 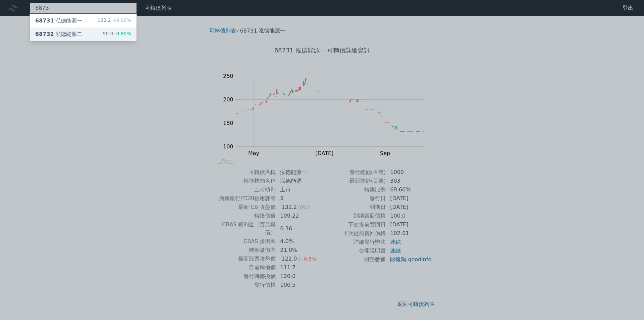 I want to click on span: 68731, so click(x=45, y=21).